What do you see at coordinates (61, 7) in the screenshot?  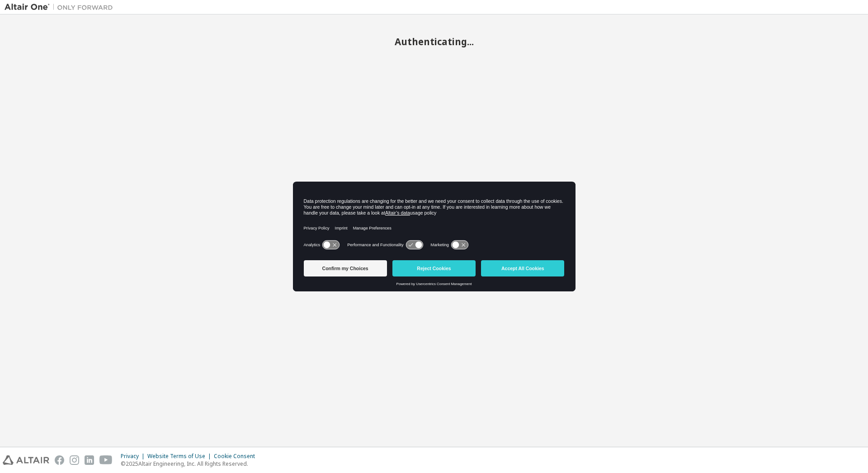 I see `img: Altair One` at bounding box center [61, 7].